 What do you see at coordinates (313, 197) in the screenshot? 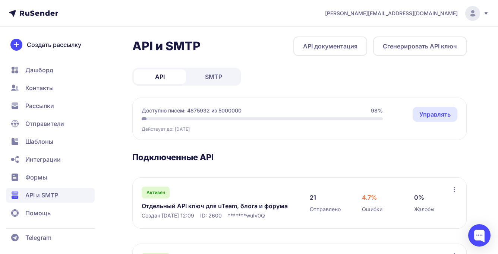
I see `span: 21` at bounding box center [313, 197].